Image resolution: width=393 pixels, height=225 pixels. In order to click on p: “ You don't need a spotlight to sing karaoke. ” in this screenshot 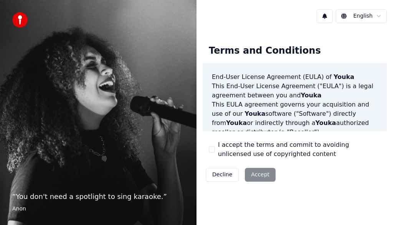, I will do `click(98, 197)`.